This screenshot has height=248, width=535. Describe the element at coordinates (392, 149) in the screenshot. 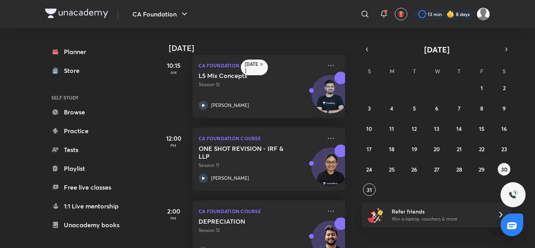

I see `button: August 18, 2025` at that location.